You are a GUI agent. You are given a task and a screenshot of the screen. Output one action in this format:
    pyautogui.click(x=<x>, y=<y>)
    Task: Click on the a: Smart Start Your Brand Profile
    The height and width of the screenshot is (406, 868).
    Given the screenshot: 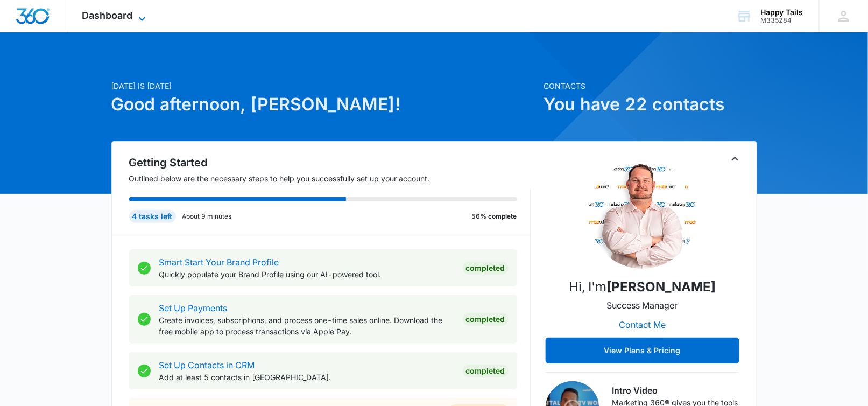 What is the action you would take?
    pyautogui.click(x=219, y=263)
    